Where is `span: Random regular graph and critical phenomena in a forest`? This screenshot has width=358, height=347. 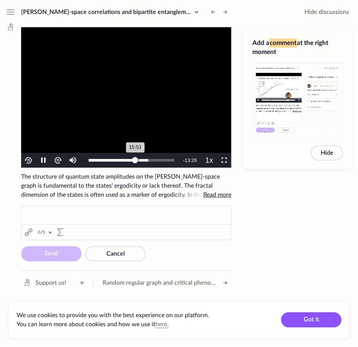
span: Random regular graph and critical phenomena in a forest is located at coordinates (160, 283).